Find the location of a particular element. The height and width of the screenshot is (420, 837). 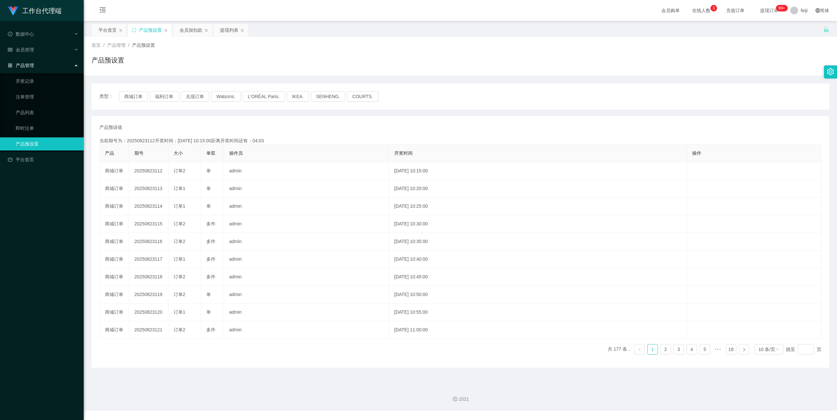

li: 3 is located at coordinates (679, 349).